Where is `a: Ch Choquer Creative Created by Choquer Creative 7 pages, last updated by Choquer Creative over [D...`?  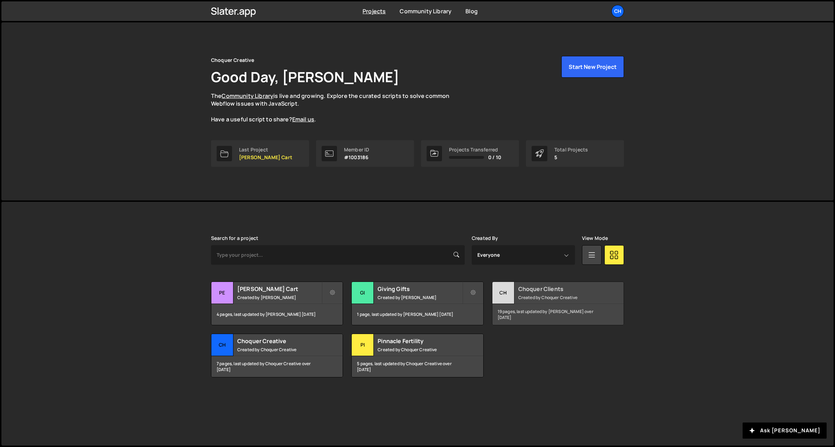 a: Ch Choquer Creative Created by Choquer Creative 7 pages, last updated by Choquer Creative over [D... is located at coordinates (277, 356).